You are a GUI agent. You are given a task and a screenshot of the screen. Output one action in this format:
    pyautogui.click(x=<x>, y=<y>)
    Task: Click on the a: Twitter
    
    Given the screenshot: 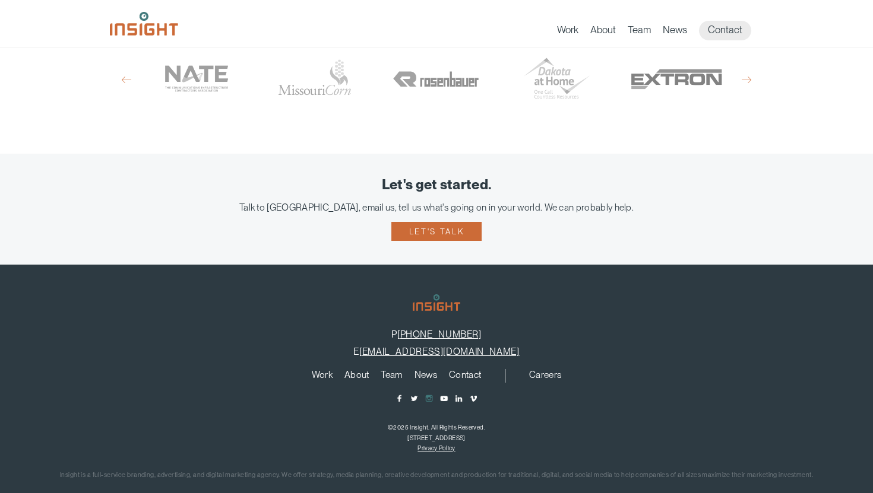 What is the action you would take?
    pyautogui.click(x=414, y=398)
    